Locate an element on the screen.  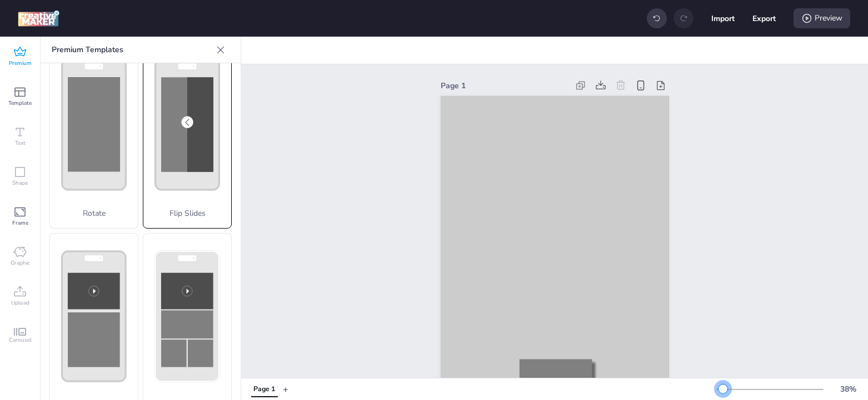
button: Import is located at coordinates (724, 18).